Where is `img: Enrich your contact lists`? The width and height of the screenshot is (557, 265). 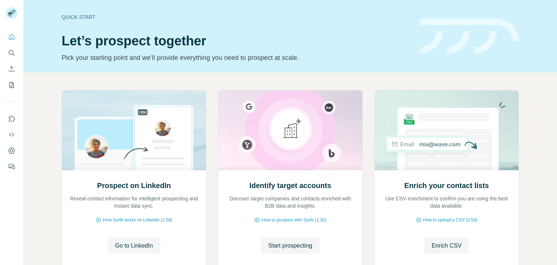
img: Enrich your contact lists is located at coordinates (447, 130).